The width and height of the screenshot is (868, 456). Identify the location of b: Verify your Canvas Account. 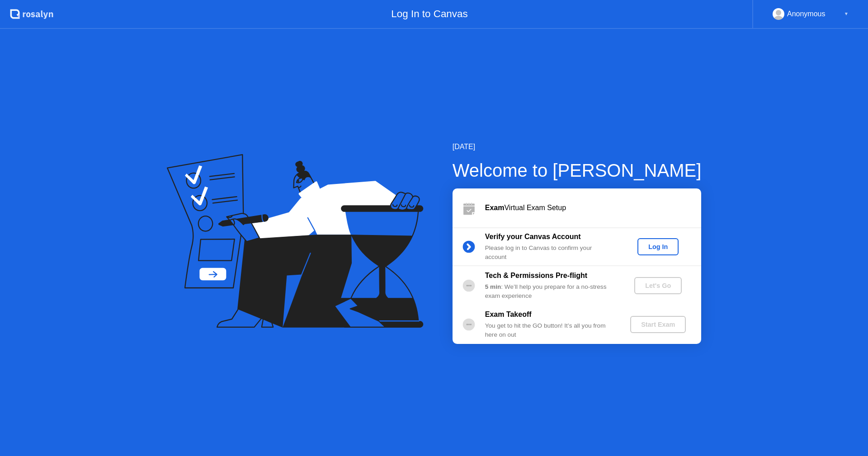
(533, 237).